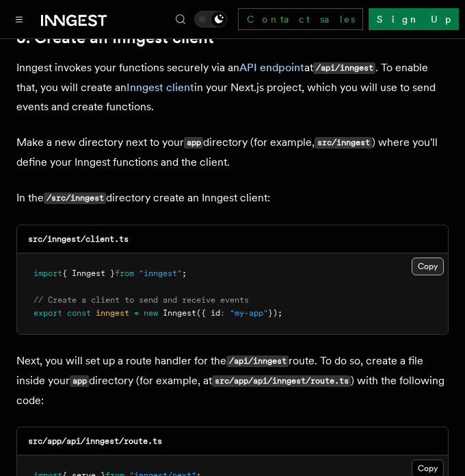 This screenshot has height=476, width=465. I want to click on a: Inngest client, so click(160, 87).